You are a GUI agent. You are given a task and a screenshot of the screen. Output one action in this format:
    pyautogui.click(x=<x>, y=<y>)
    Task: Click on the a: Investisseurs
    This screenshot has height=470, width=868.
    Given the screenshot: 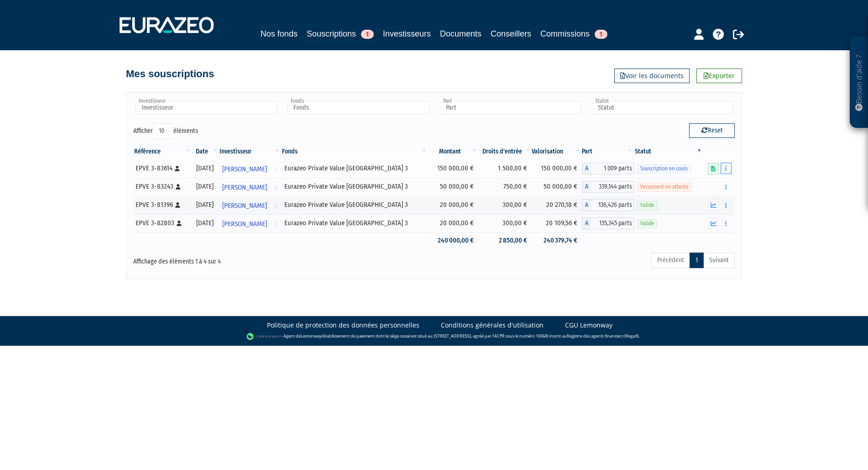 What is the action you would take?
    pyautogui.click(x=407, y=34)
    